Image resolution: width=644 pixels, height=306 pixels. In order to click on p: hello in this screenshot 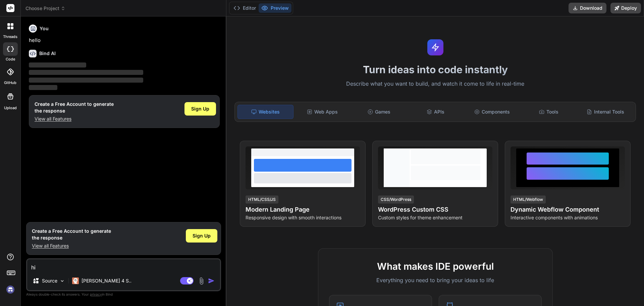, I will do `click(124, 40)`.